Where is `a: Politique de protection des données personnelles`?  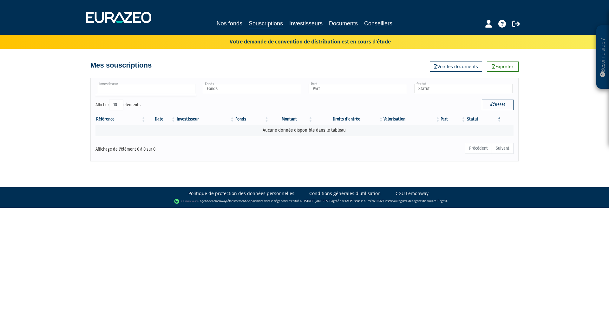 a: Politique de protection des données personnelles is located at coordinates (241, 193).